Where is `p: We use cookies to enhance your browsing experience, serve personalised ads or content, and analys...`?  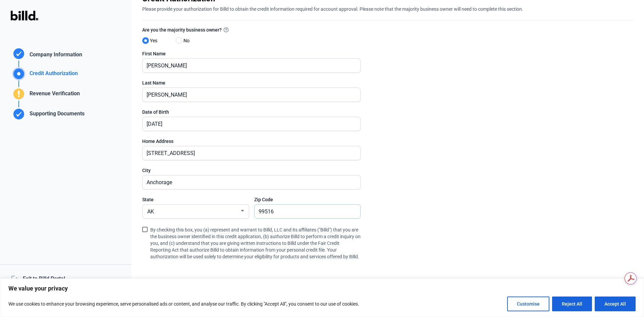 p: We use cookies to enhance your browsing experience, serve personalised ads or content, and analys... is located at coordinates (184, 304).